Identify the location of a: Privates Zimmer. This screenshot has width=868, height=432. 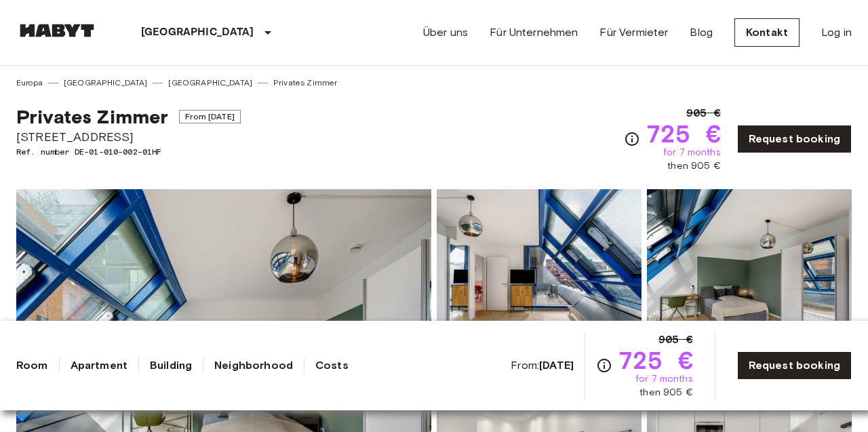
(305, 83).